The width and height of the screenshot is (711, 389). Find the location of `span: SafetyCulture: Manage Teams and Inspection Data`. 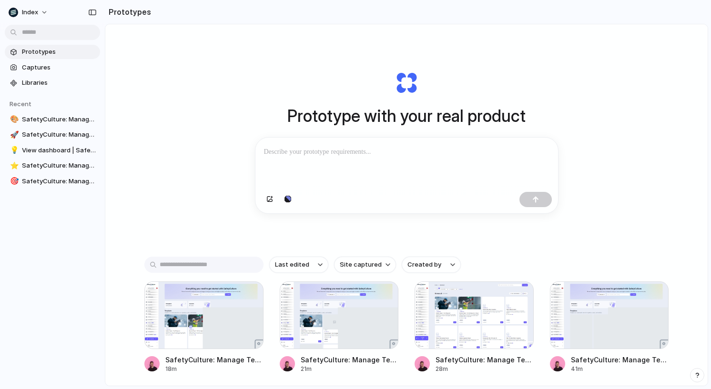

span: SafetyCulture: Manage Teams and Inspection Data is located at coordinates (59, 166).